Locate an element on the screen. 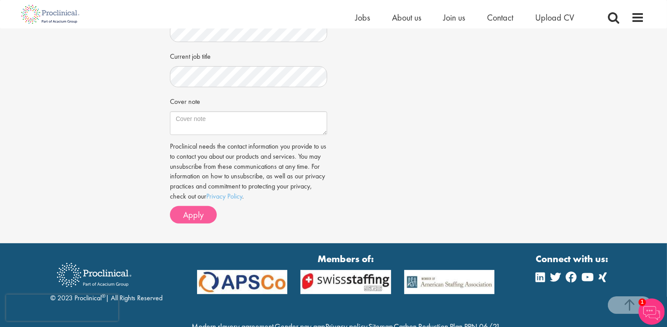 The image size is (667, 327). img: Chatbot is located at coordinates (652, 311).